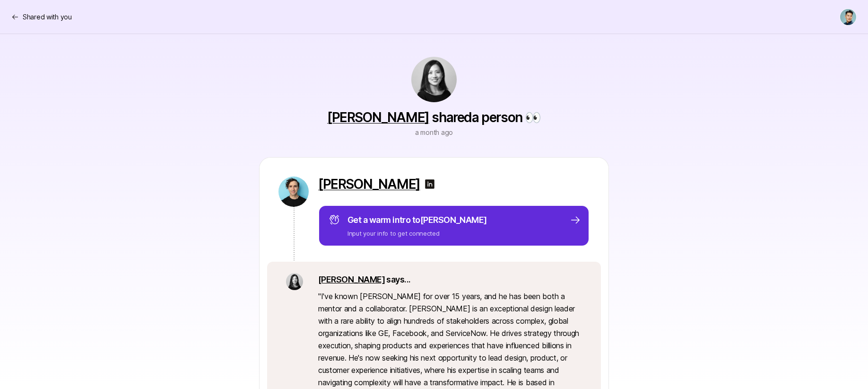 The image size is (868, 389). I want to click on img: linkedin-logo, so click(430, 184).